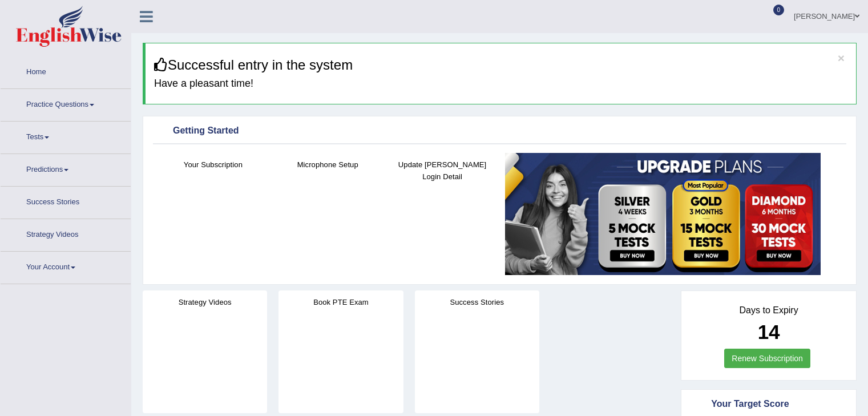  What do you see at coordinates (66, 233) in the screenshot?
I see `a: Strategy Videos` at bounding box center [66, 233].